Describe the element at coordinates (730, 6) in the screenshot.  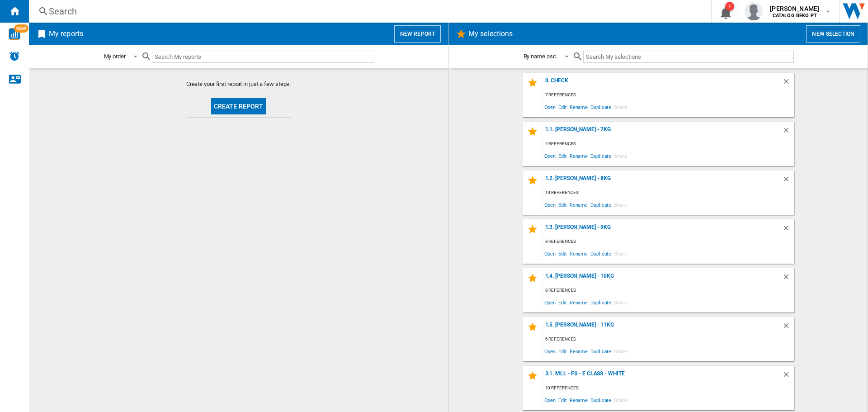
I see `div: 1` at that location.